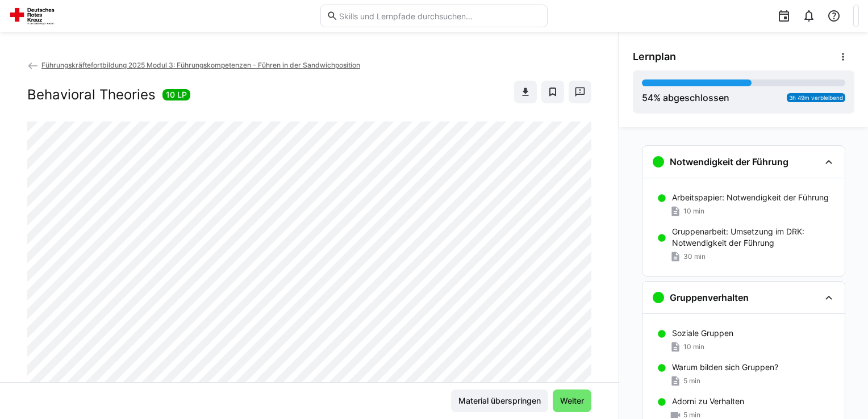  Describe the element at coordinates (703, 333) in the screenshot. I see `p: Soziale Gruppen` at that location.